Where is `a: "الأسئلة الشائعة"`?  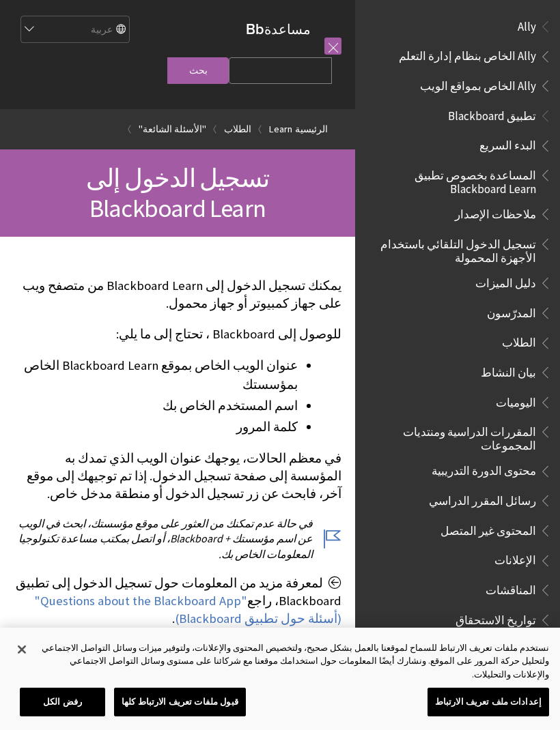 a: "الأسئلة الشائعة" is located at coordinates (172, 129).